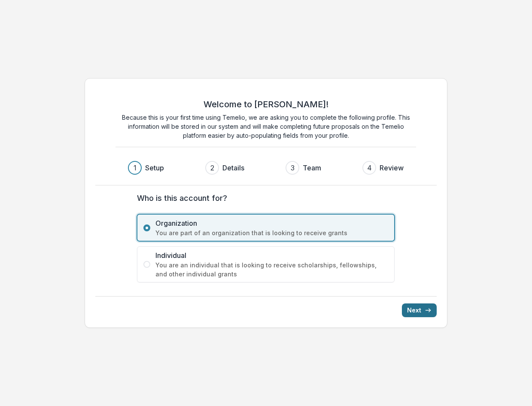 The width and height of the screenshot is (532, 406). I want to click on p: Because this is your first time using Temelio, we are asking you to complete the following profil..., so click(266, 126).